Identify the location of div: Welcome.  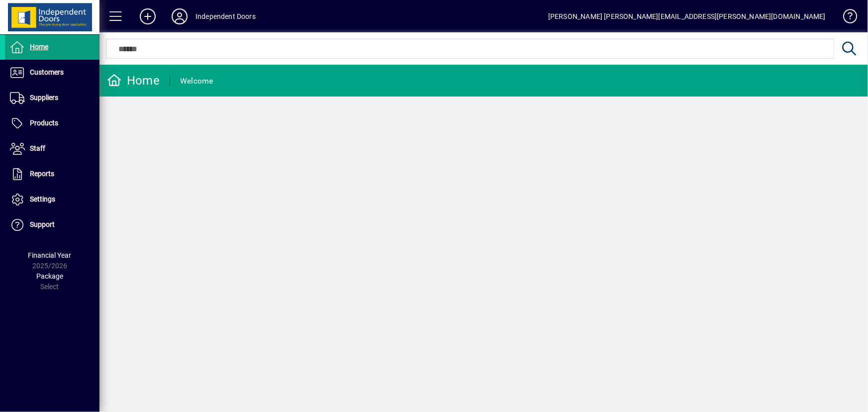
(197, 81).